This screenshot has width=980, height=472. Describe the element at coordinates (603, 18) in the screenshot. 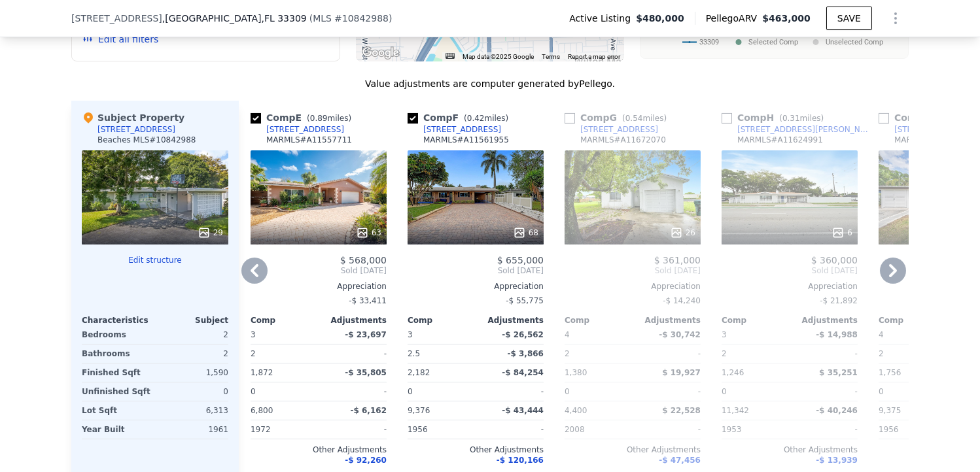

I see `span: Active Listing` at that location.